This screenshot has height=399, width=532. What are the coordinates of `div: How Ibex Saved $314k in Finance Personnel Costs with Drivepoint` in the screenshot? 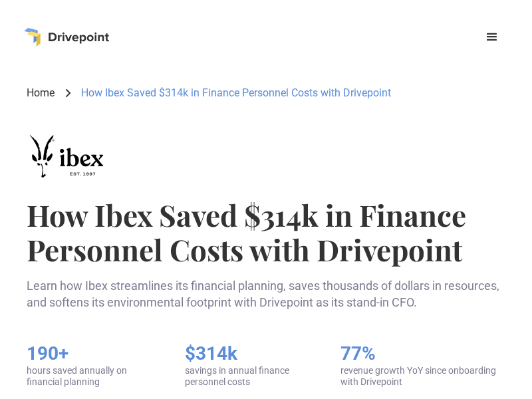 It's located at (236, 94).